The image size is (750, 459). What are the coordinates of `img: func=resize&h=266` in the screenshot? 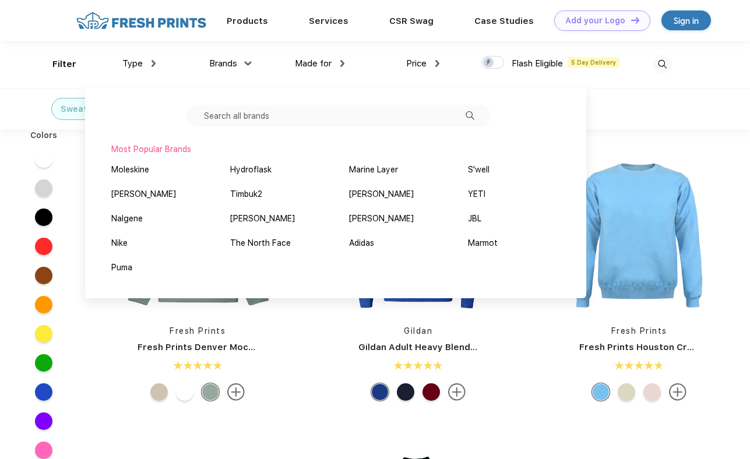 It's located at (639, 236).